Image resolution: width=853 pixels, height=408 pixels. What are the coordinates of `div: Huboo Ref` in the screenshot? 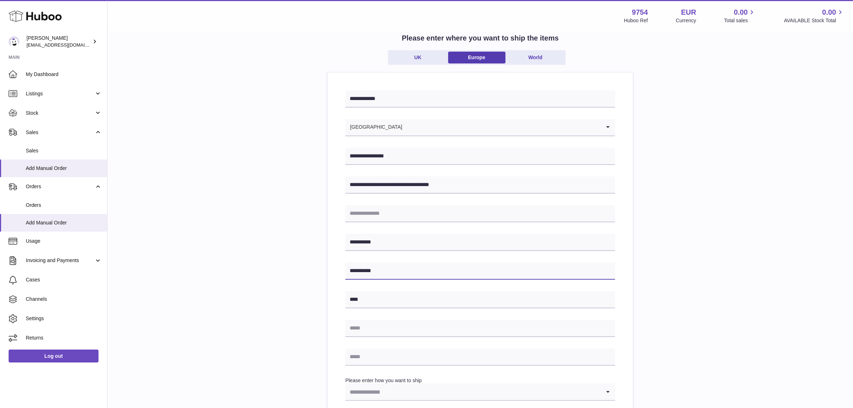 It's located at (636, 20).